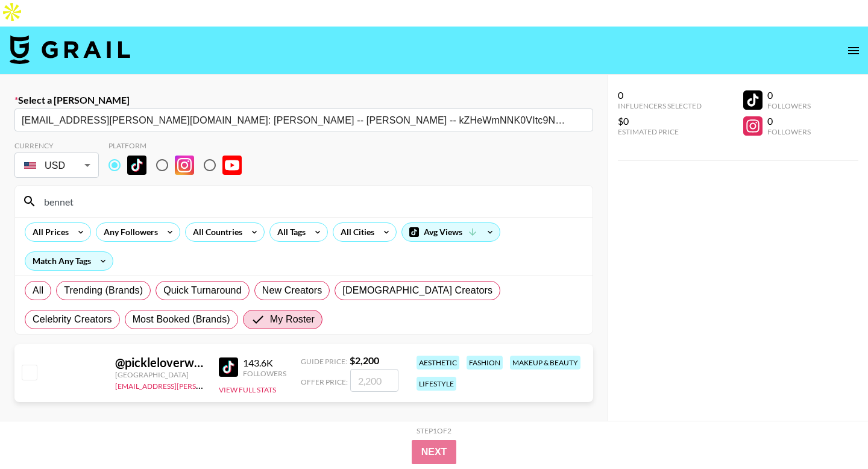 This screenshot has width=868, height=469. I want to click on span: Guide Price:, so click(324, 361).